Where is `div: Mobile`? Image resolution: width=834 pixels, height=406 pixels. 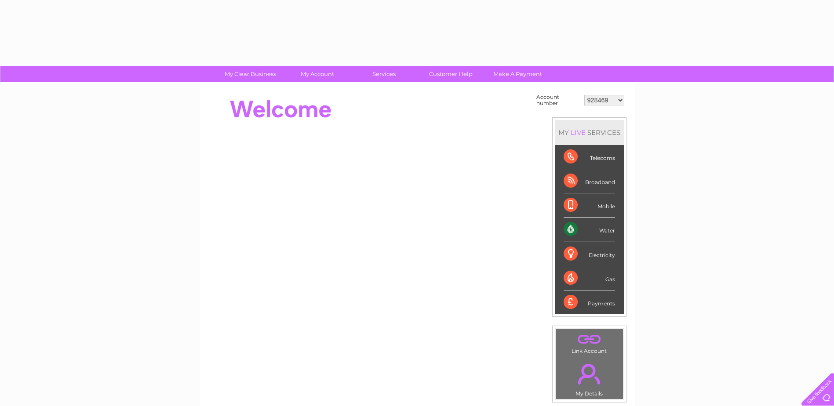 div: Mobile is located at coordinates (589, 205).